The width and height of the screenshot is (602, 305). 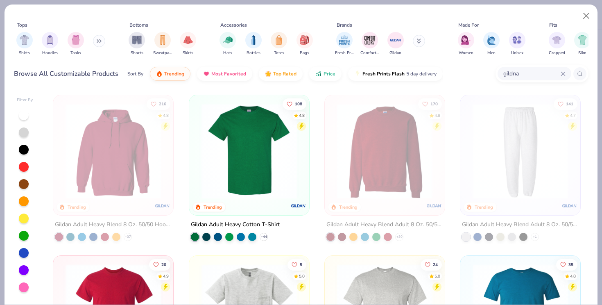 I want to click on img: Cropped Image, so click(x=557, y=40).